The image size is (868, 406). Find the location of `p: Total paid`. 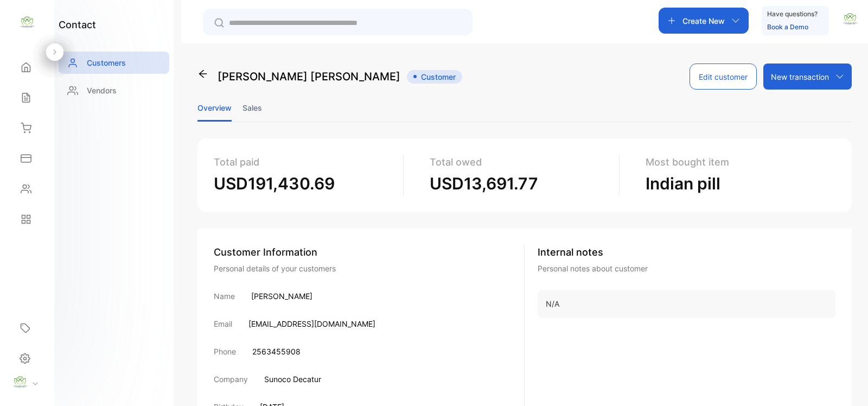

p: Total paid is located at coordinates (304, 162).